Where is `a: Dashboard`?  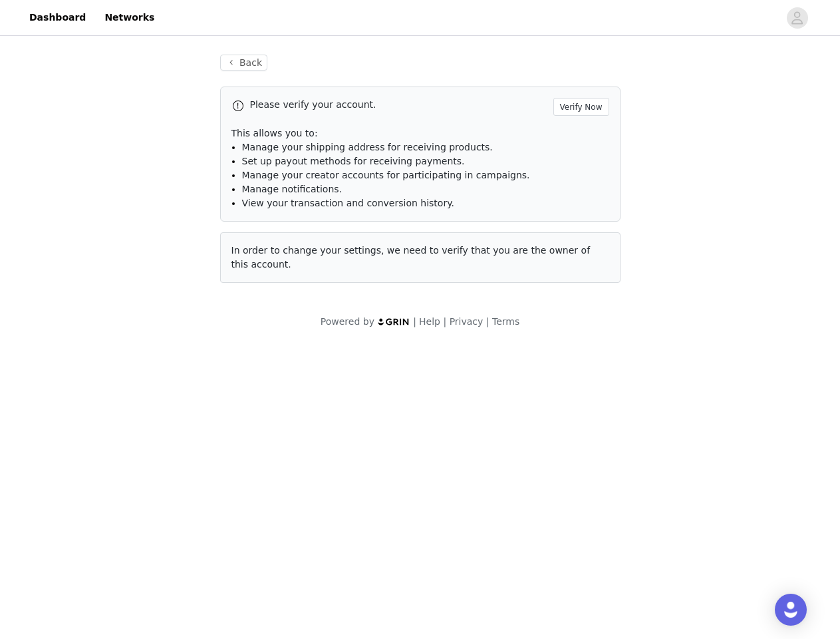 a: Dashboard is located at coordinates (57, 17).